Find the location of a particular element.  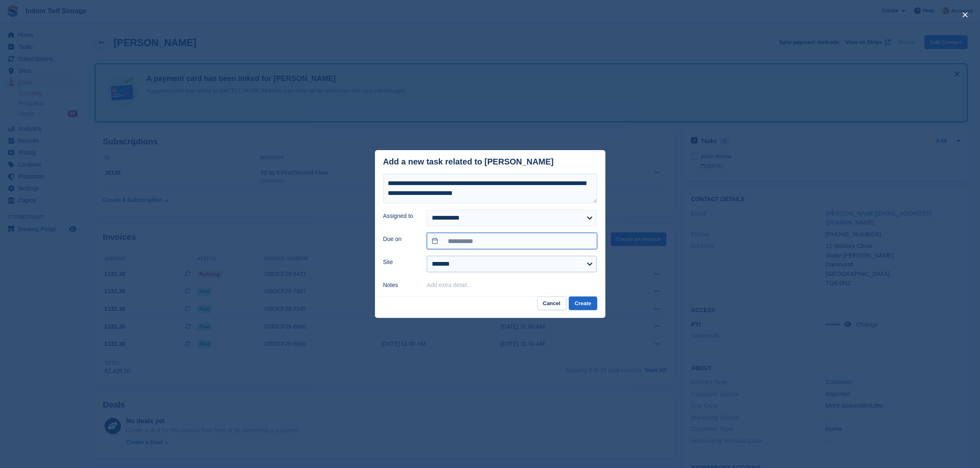

label: Notes is located at coordinates (401, 285).